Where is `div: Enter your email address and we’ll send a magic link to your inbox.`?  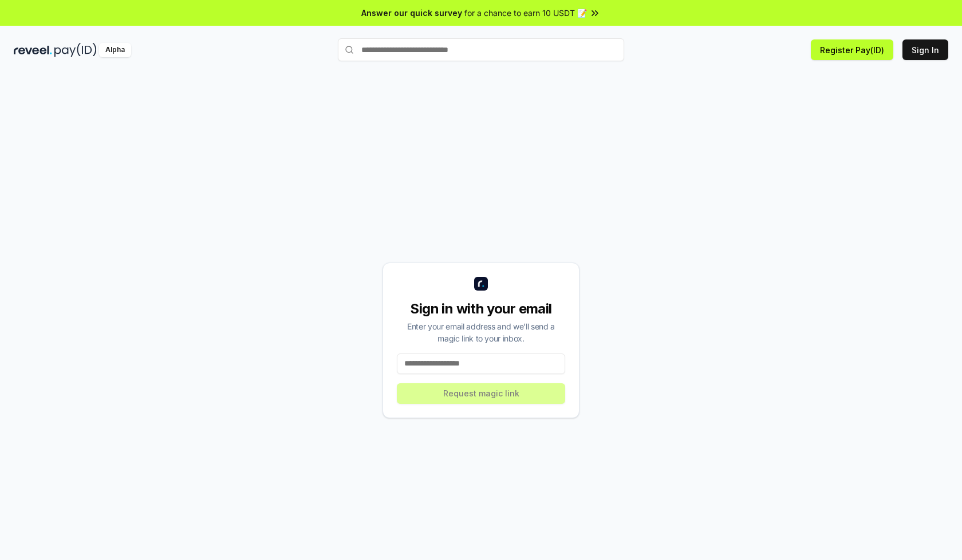 div: Enter your email address and we’ll send a magic link to your inbox. is located at coordinates (481, 332).